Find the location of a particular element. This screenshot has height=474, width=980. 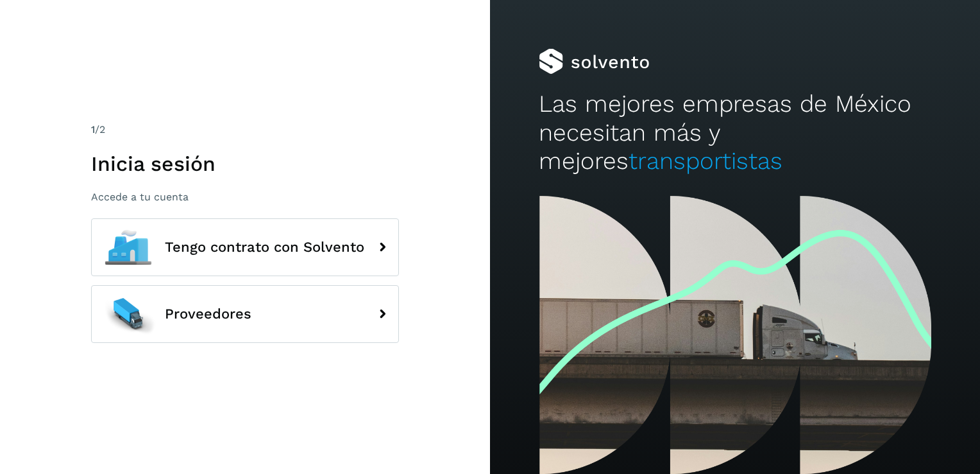

span: transportistas is located at coordinates (706, 160).